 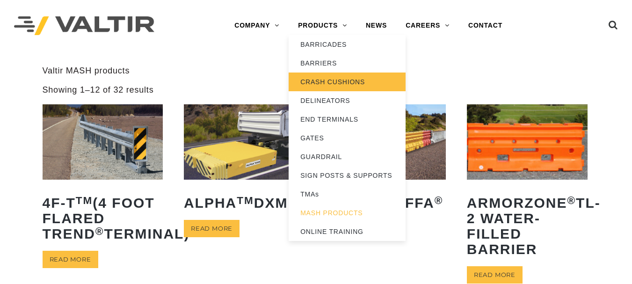 What do you see at coordinates (98, 90) in the screenshot?
I see `p: Showing 1–12 of 32 results` at bounding box center [98, 90].